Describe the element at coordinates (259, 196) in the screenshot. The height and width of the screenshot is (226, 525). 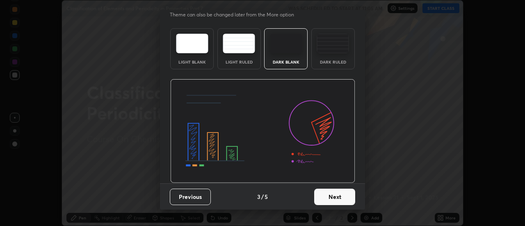
I see `h4: 3` at that location.